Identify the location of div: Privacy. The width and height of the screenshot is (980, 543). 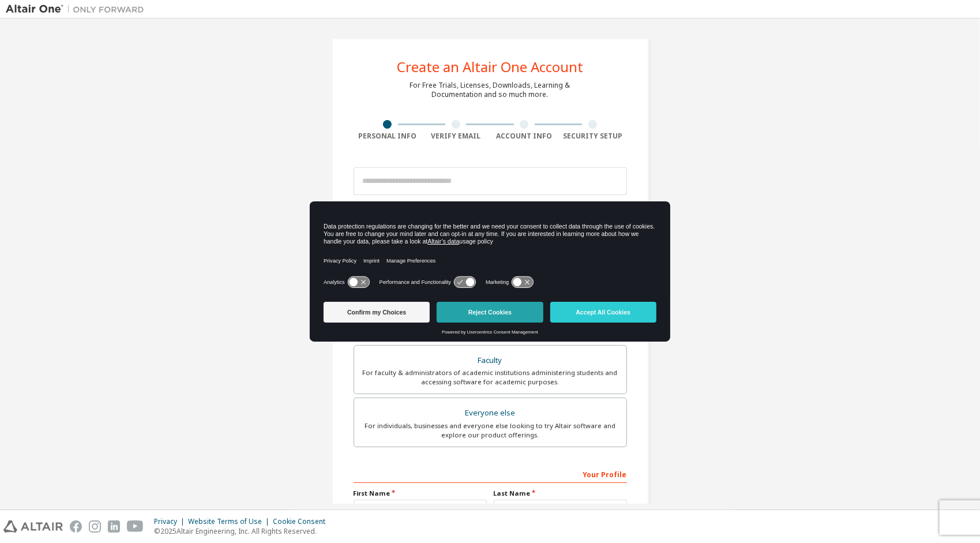
(171, 522).